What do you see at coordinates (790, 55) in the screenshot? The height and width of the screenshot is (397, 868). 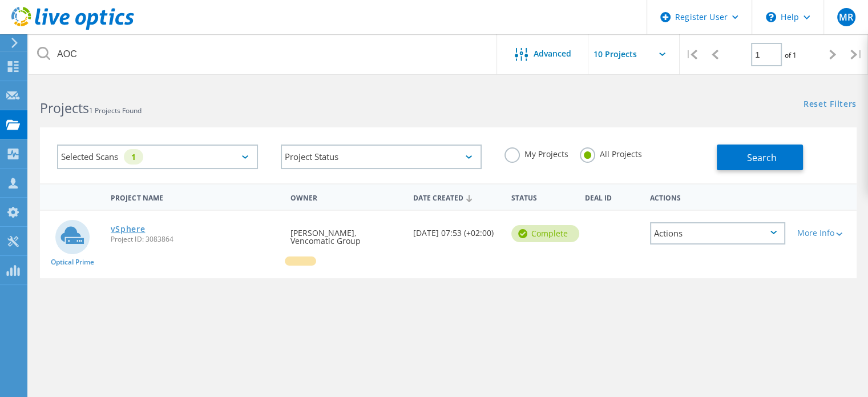 I see `span: of 1` at bounding box center [790, 55].